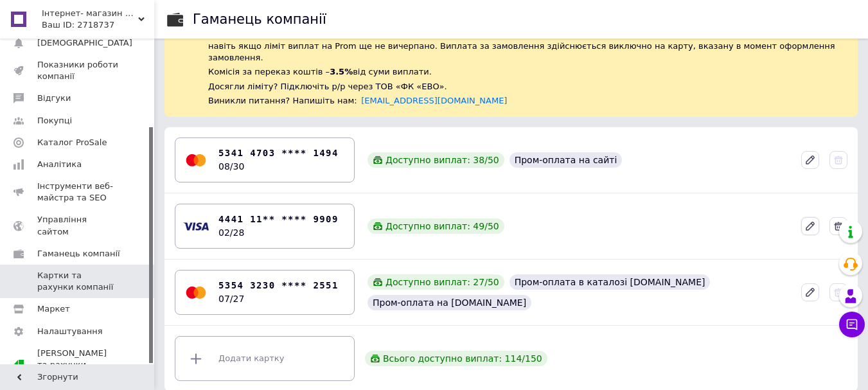 The width and height of the screenshot is (868, 390). I want to click on div: Додати картку, so click(265, 359).